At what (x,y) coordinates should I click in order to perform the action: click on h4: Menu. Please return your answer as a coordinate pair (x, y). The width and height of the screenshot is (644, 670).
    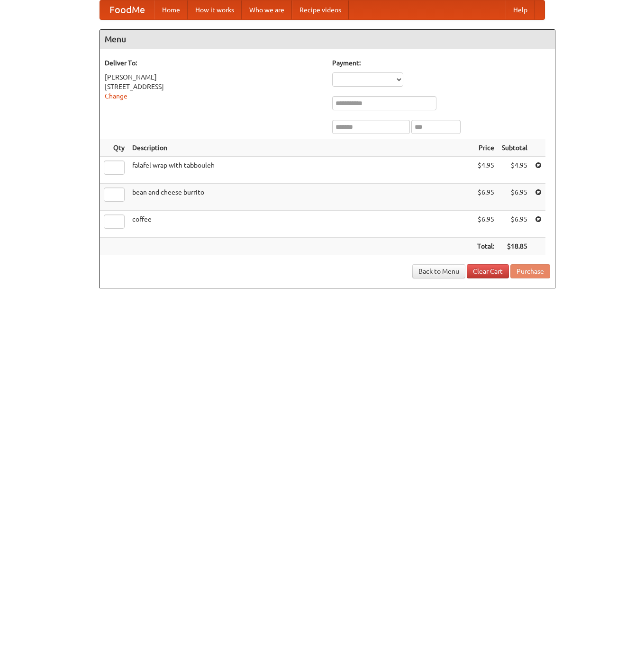
    Looking at the image, I should click on (327, 39).